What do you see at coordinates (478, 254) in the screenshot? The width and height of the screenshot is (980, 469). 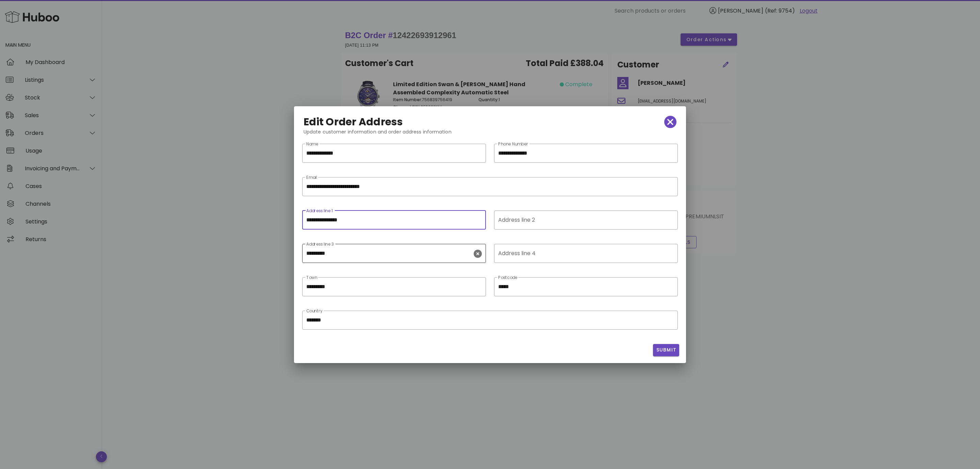 I see `button: clear icon` at bounding box center [478, 254].